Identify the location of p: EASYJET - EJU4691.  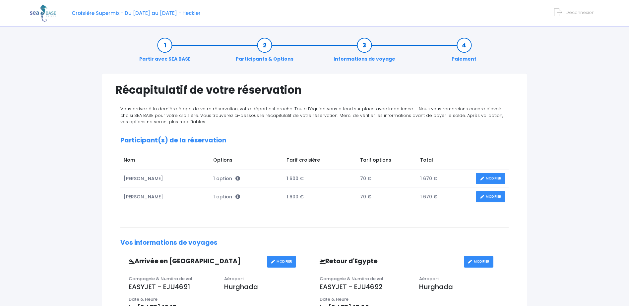
(171, 287).